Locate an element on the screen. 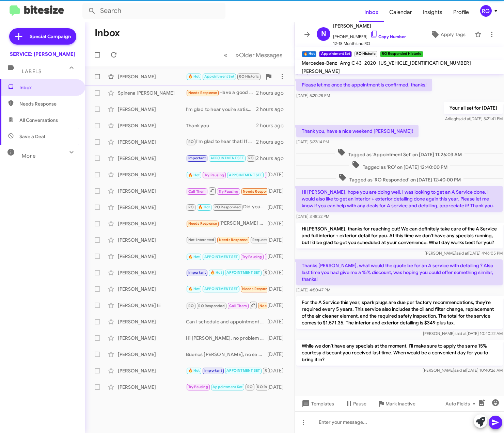 This screenshot has width=504, height=433. button: RG is located at coordinates (485, 11).